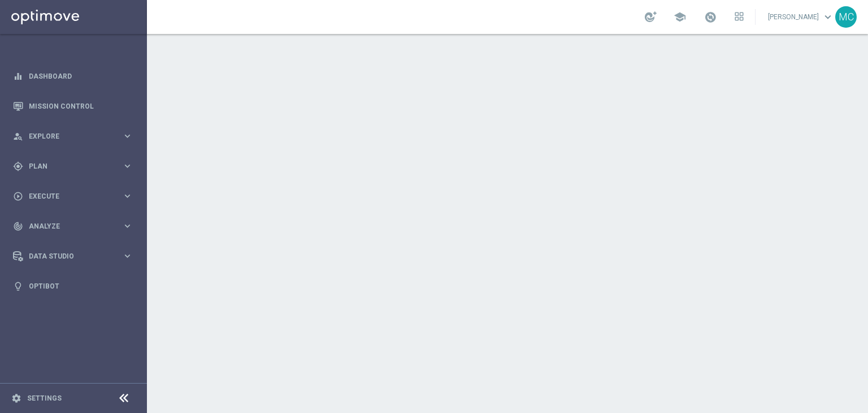 The width and height of the screenshot is (868, 413). I want to click on div: Analyze, so click(67, 227).